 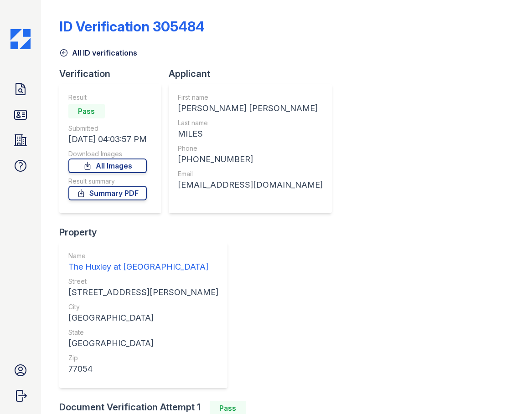 I want to click on div: ID Verification 305484, so click(x=132, y=26).